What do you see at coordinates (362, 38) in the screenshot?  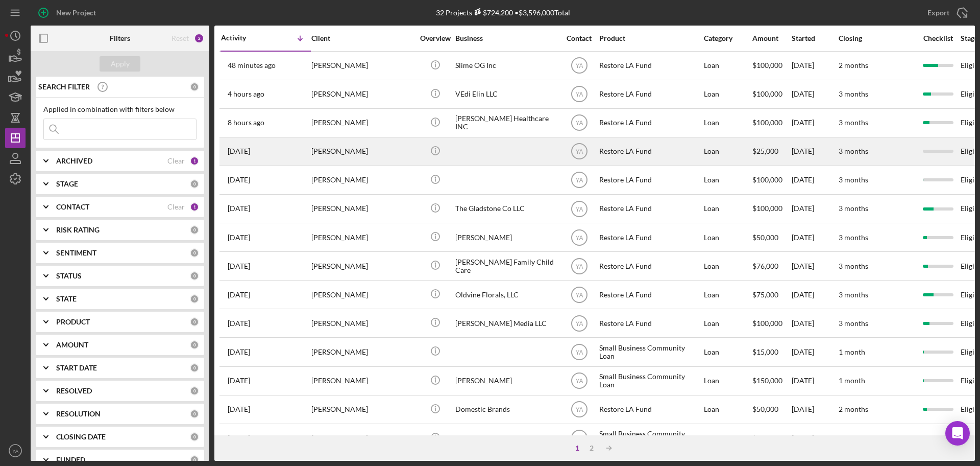 I see `div: Client` at bounding box center [362, 38].